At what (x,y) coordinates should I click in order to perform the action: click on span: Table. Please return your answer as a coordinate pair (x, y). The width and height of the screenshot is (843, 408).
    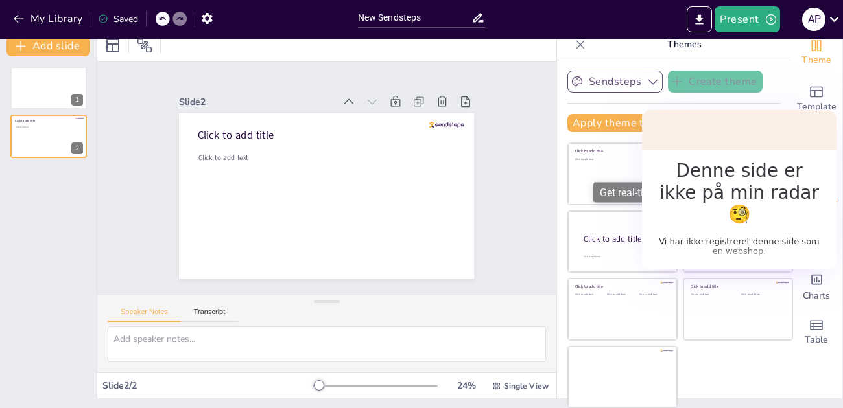
    Looking at the image, I should click on (816, 340).